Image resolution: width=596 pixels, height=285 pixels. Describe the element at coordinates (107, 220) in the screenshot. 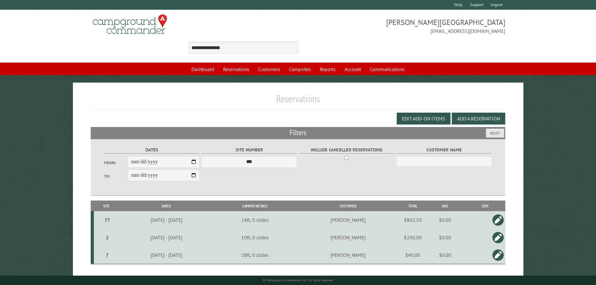

I see `div: 77` at that location.